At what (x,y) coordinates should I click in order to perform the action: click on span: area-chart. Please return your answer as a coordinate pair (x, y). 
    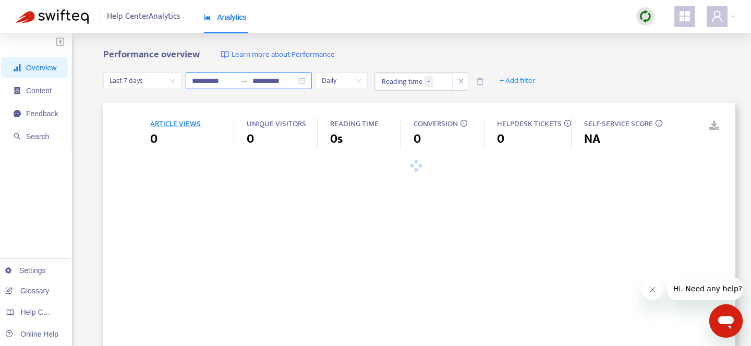
    Looking at the image, I should click on (208, 17).